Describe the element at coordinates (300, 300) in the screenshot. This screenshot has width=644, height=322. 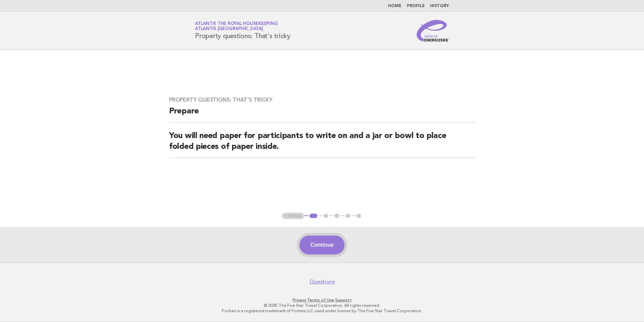
I see `a: Privacy` at that location.